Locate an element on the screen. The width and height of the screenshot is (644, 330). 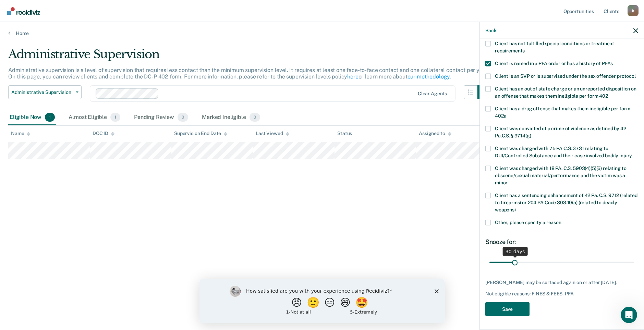
a: our methodology is located at coordinates (429, 76).